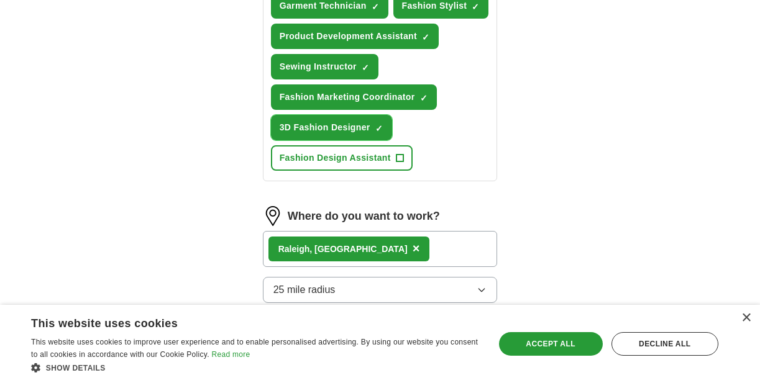  I want to click on div: This website uses cookies, so click(240, 322).